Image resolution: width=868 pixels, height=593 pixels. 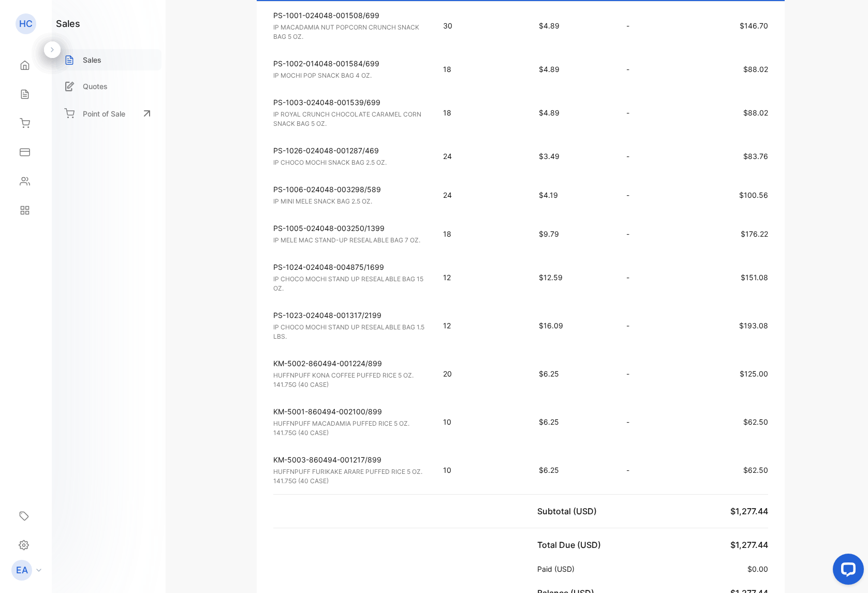 I want to click on p: HUFFNPUFF FURIKAKE ARARE PUFFED RICE 5 OZ. 141.75G (40 CASE), so click(x=349, y=477).